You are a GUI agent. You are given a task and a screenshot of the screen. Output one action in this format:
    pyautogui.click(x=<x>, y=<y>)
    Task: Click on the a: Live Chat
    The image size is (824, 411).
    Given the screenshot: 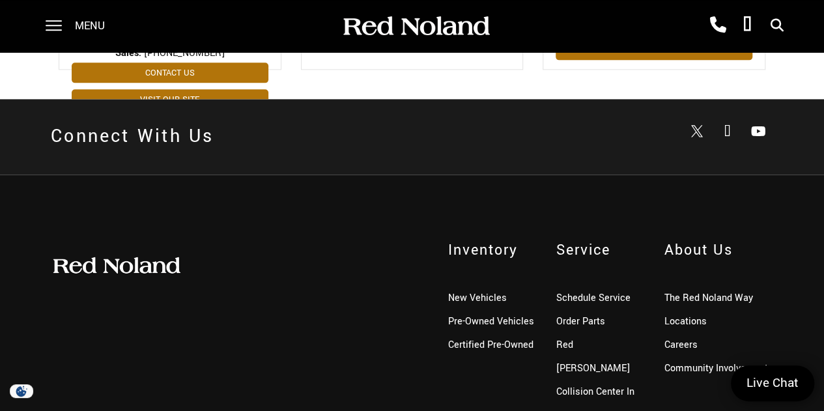 What is the action you would take?
    pyautogui.click(x=772, y=383)
    